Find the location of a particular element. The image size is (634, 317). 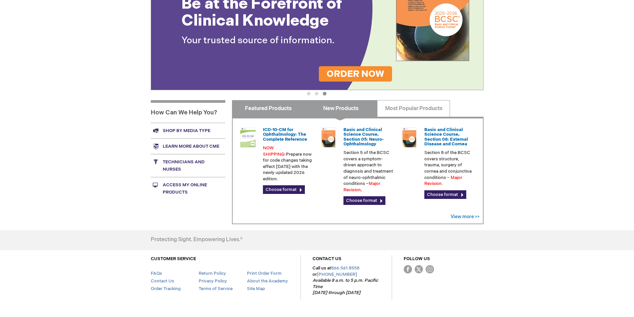

a: 866.561.8558 is located at coordinates (345, 268).